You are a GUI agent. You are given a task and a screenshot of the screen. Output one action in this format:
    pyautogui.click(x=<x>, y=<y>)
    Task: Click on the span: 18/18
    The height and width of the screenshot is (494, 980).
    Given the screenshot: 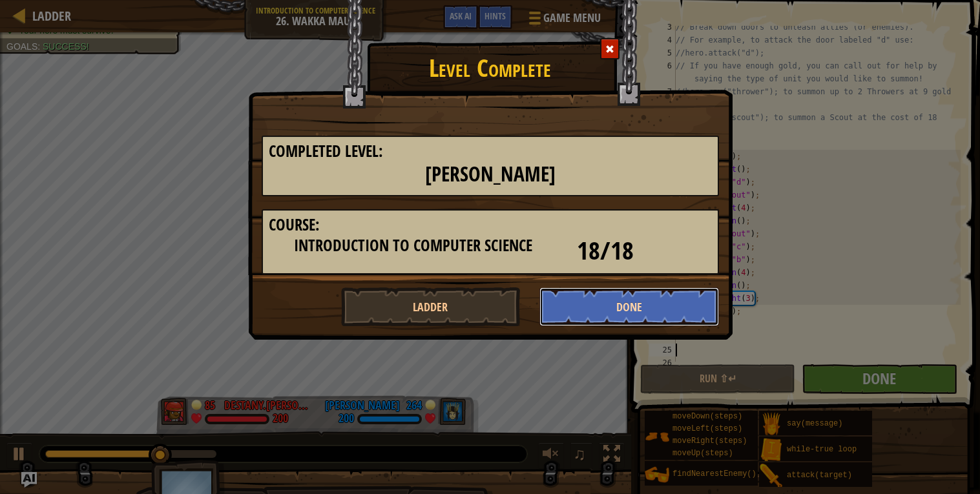 What is the action you would take?
    pyautogui.click(x=605, y=250)
    